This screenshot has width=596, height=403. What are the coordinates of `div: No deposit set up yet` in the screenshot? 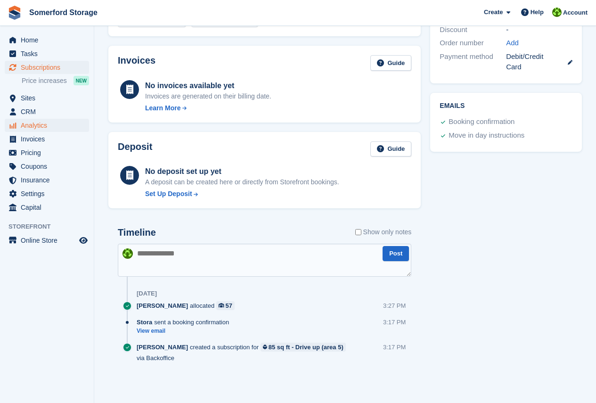 It's located at (242, 171).